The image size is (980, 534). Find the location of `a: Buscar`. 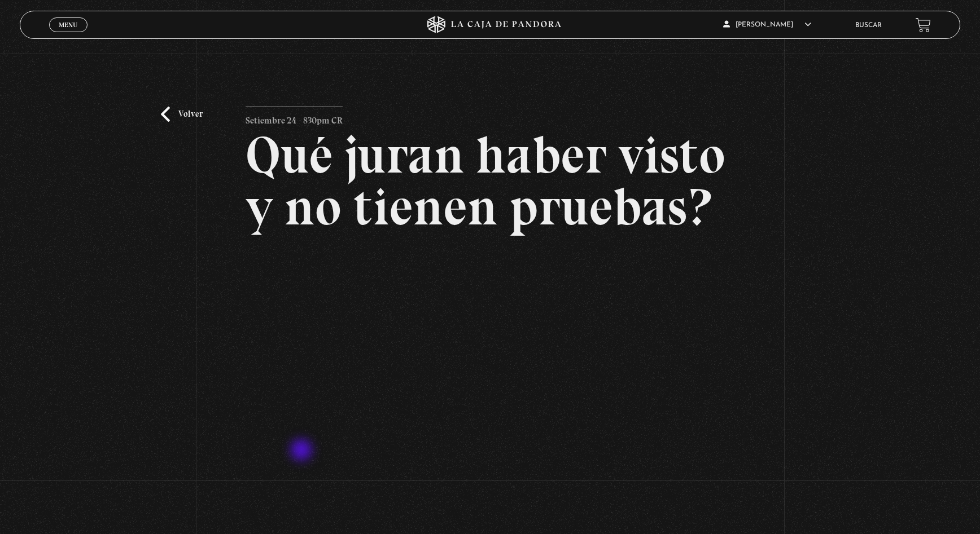

a: Buscar is located at coordinates (868, 25).